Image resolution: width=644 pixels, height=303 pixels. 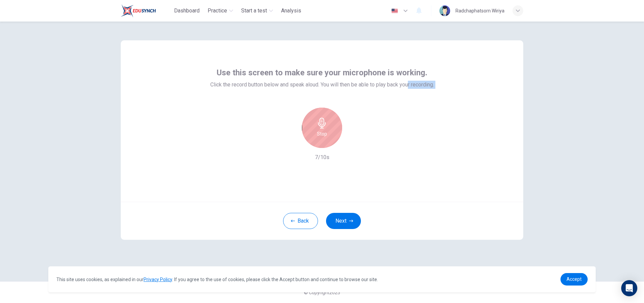 What do you see at coordinates (322, 292) in the screenshot?
I see `span: © Copyright 2025` at bounding box center [322, 292].